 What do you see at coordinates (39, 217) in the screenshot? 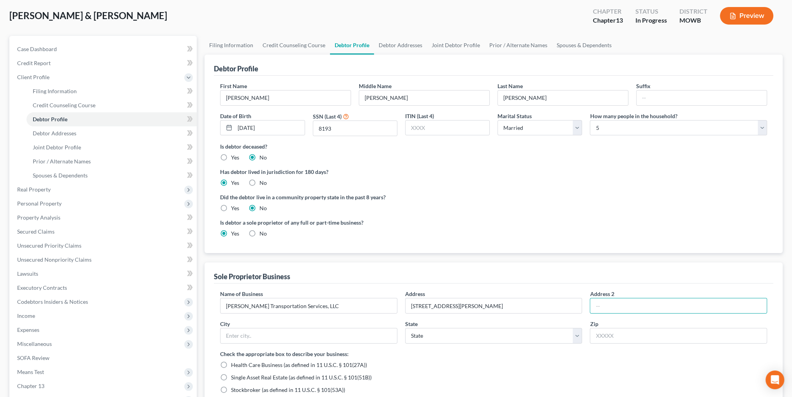
I see `span: Property Analysis` at bounding box center [39, 217].